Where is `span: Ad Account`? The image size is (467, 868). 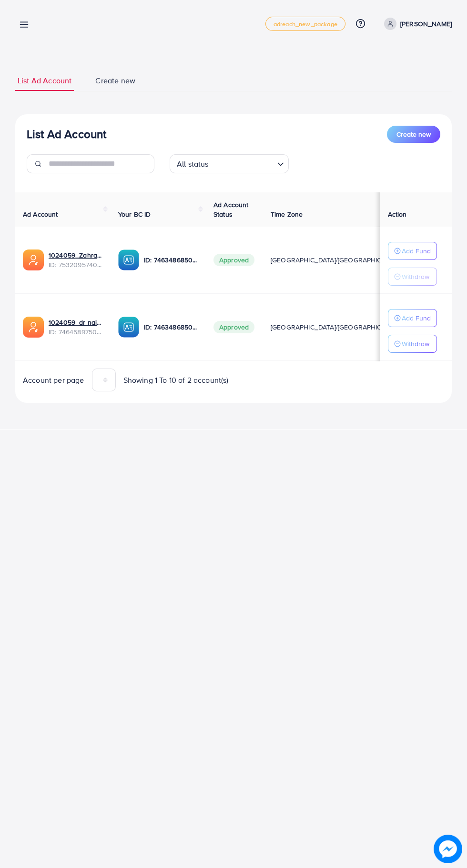
span: Ad Account is located at coordinates (41, 214).